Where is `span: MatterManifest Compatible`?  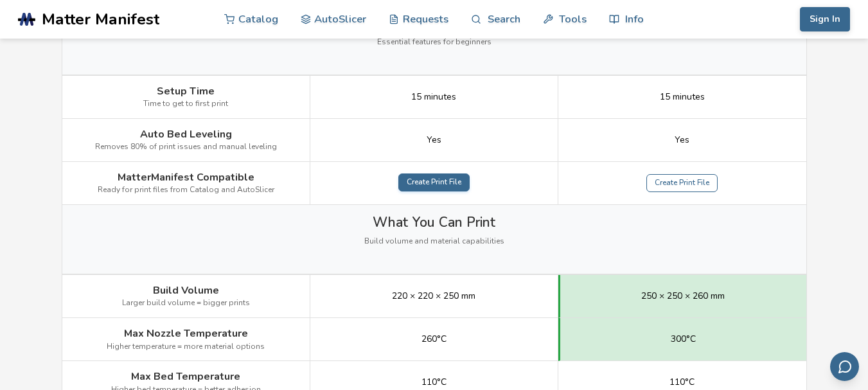 span: MatterManifest Compatible is located at coordinates (186, 177).